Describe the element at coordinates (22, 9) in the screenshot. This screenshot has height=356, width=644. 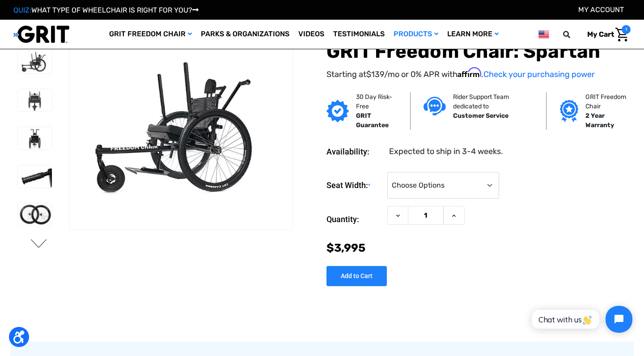
I see `span: QUIZ:` at that location.